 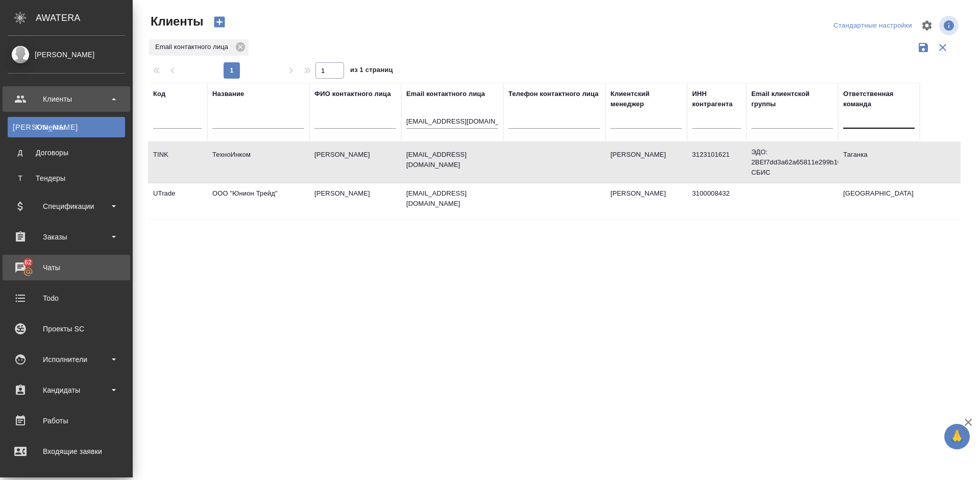 I want to click on td: Таганка, so click(x=879, y=162).